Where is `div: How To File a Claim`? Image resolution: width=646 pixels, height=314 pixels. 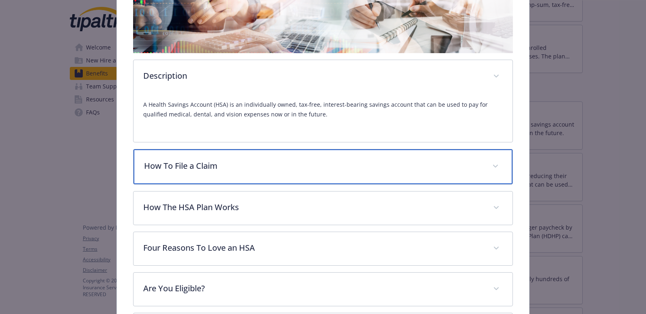 div: How To File a Claim is located at coordinates (323, 167).